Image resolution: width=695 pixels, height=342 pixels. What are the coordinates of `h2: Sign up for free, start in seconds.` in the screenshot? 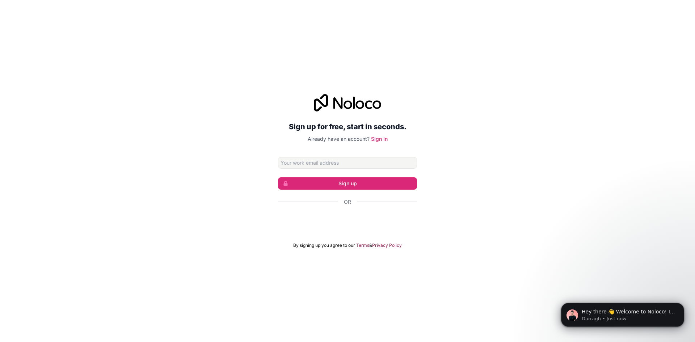 It's located at (347, 127).